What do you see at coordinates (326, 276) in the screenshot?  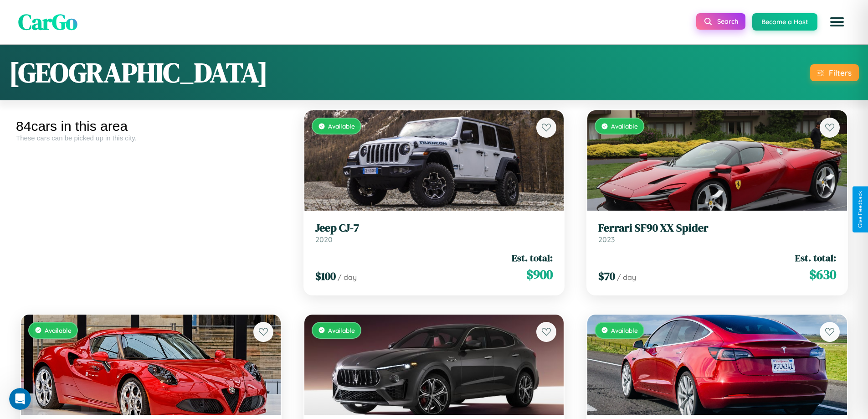 I see `span: $ 100` at bounding box center [326, 276].